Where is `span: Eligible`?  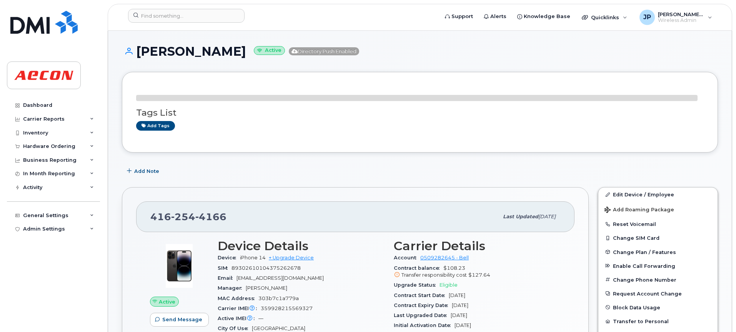 span: Eligible is located at coordinates (448, 285).